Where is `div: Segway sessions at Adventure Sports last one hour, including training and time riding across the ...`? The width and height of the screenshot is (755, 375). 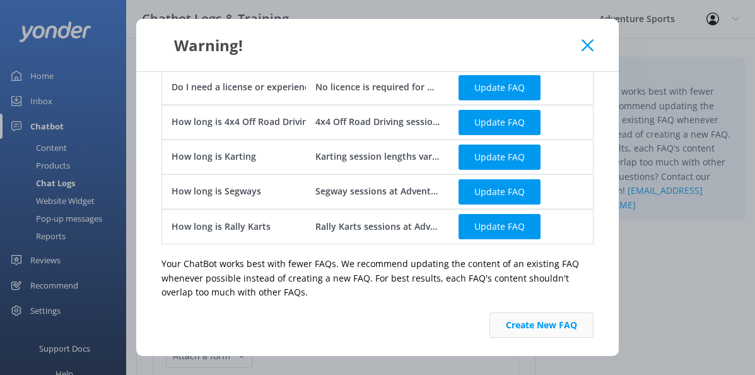
div: Segway sessions at Adventure Sports last one hour, including training and time riding across the ... is located at coordinates (378, 192).